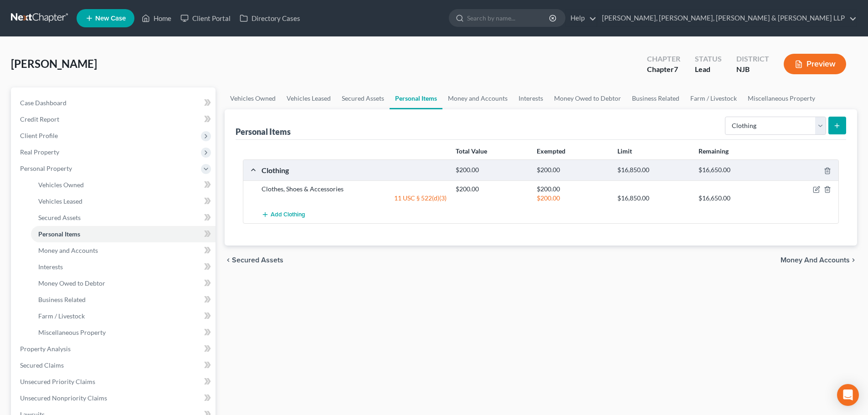 The image size is (868, 415). I want to click on button: chevron_left Secured Assets, so click(254, 260).